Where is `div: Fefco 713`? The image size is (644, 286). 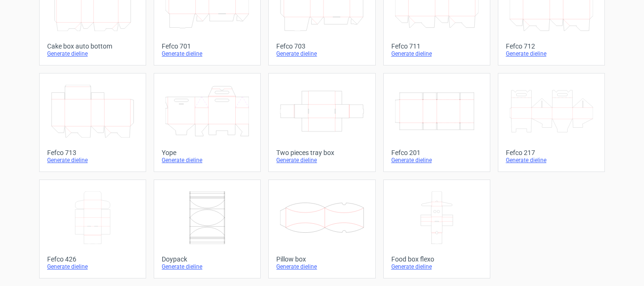 div: Fefco 713 is located at coordinates (92, 153).